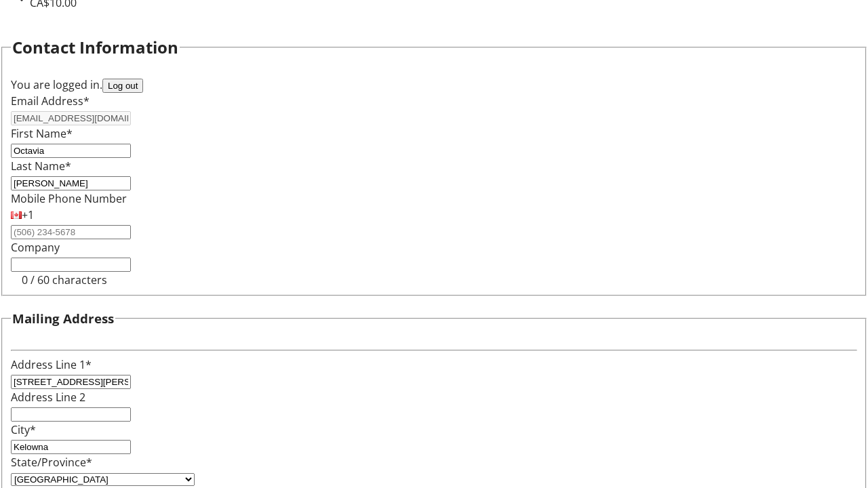 The height and width of the screenshot is (488, 868). Describe the element at coordinates (41, 166) in the screenshot. I see `label: Last Name*` at that location.